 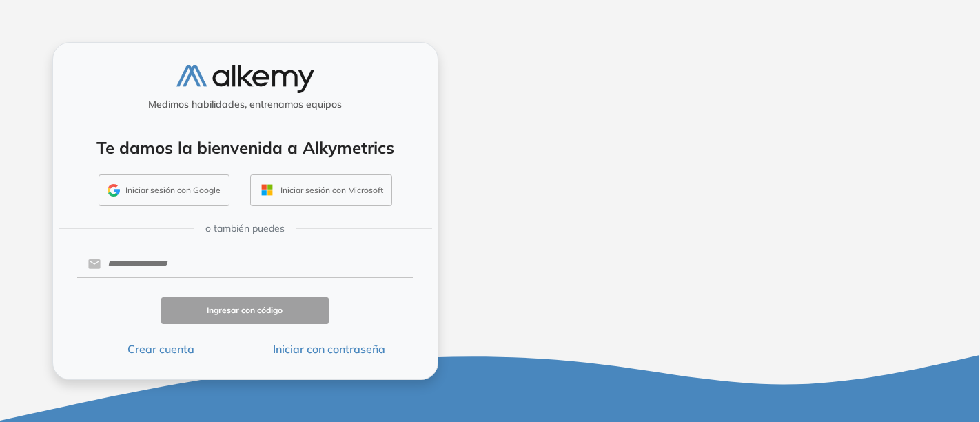 I want to click on img: logo-alkemy, so click(x=245, y=79).